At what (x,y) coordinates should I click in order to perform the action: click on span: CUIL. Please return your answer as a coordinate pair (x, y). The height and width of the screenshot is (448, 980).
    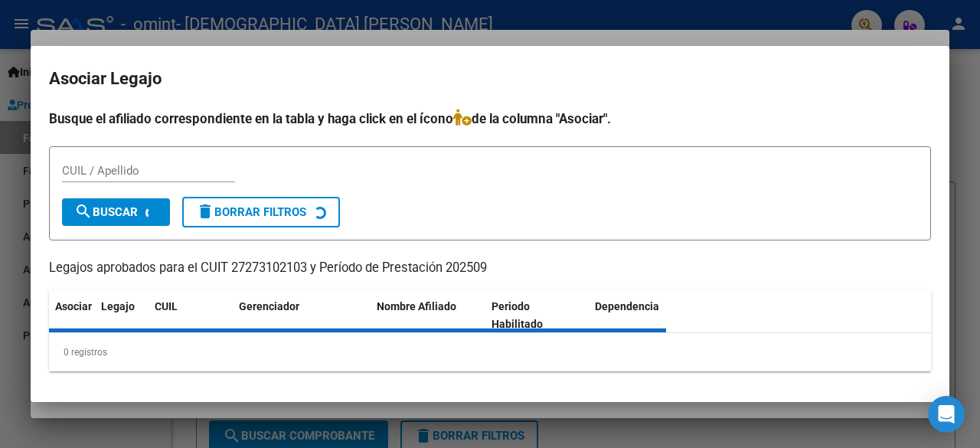
    Looking at the image, I should click on (166, 306).